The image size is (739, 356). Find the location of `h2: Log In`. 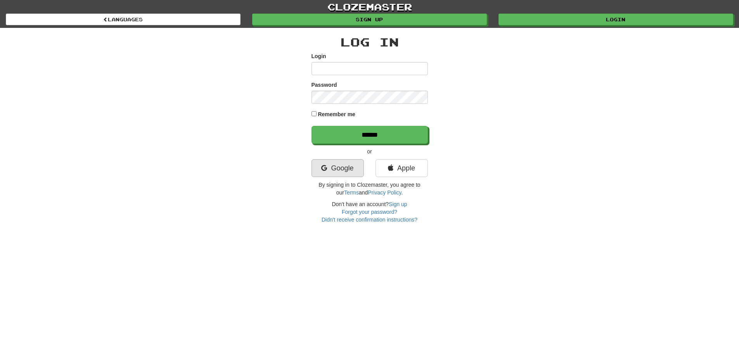

h2: Log In is located at coordinates (370, 42).